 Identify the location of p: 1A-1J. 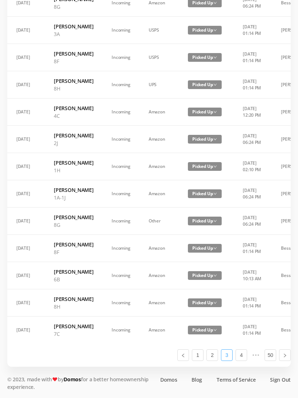
(73, 197).